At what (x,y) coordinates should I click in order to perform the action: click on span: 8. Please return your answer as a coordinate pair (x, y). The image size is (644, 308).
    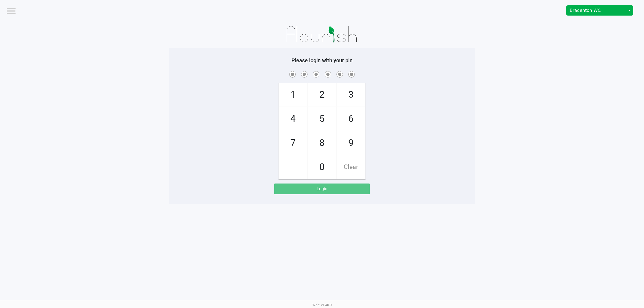
    Looking at the image, I should click on (322, 143).